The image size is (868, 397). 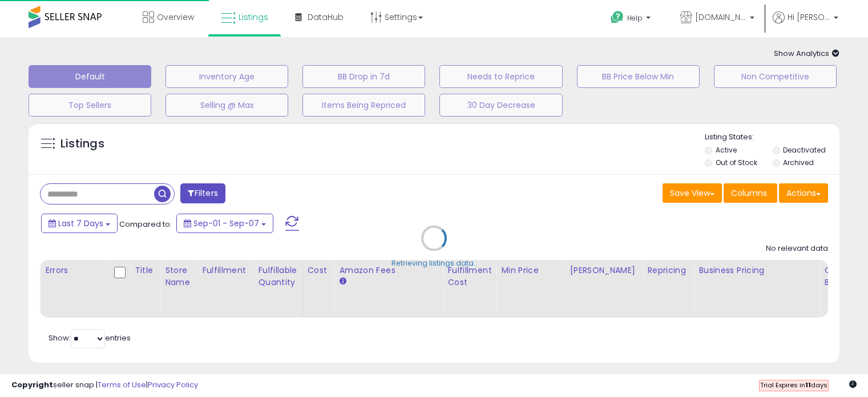 I want to click on div: seller snap | |, so click(x=104, y=385).